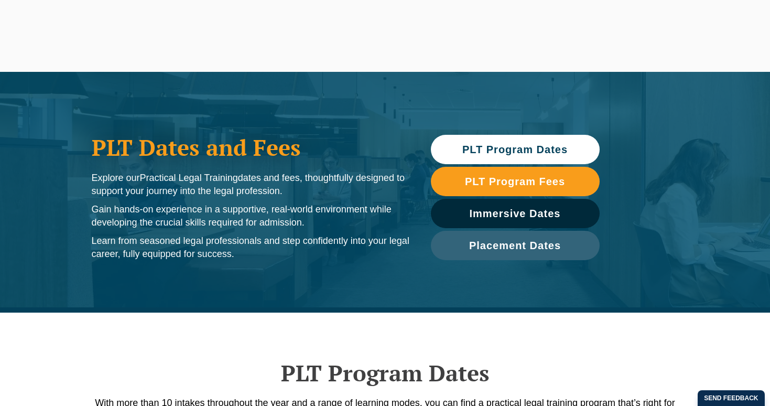  I want to click on a: PLT Program Dates, so click(515, 149).